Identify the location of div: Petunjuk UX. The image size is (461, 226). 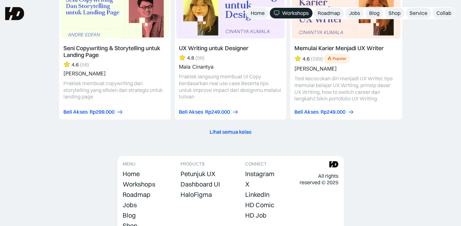
(198, 174).